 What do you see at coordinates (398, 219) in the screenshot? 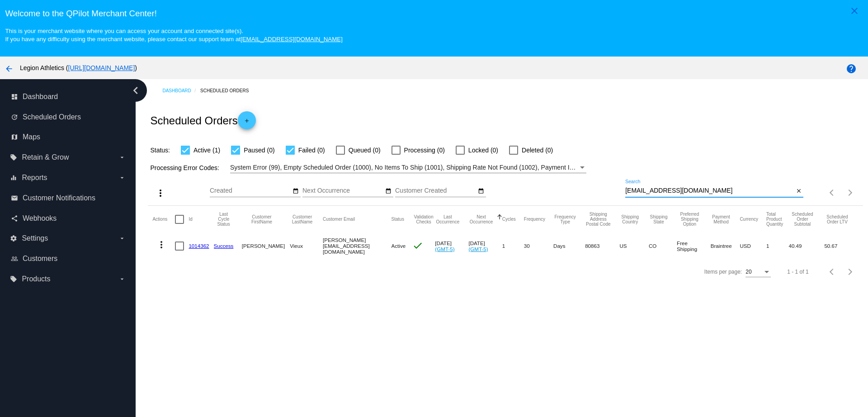
I see `button: Change sorting for Status` at bounding box center [398, 219].